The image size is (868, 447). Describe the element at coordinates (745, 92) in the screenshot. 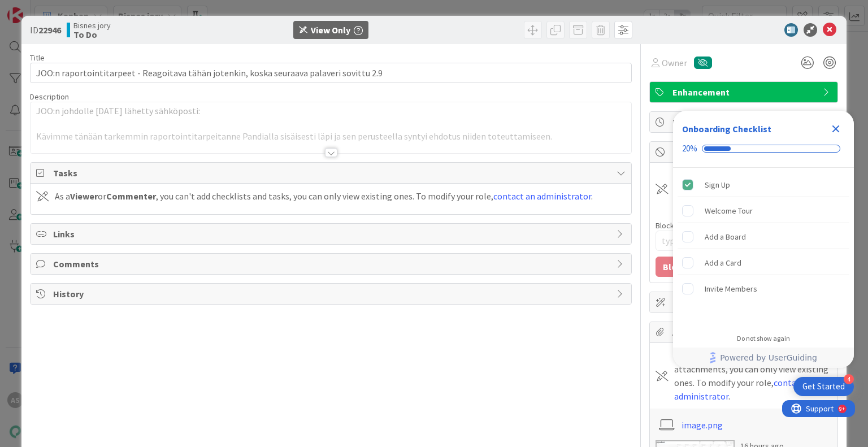

I see `span: Enhancement` at that location.